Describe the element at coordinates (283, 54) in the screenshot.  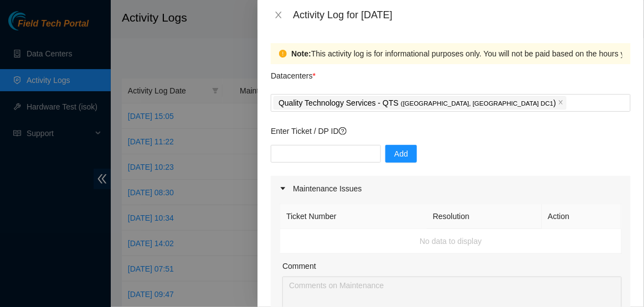
I see `span: exclamation-circle` at that location.